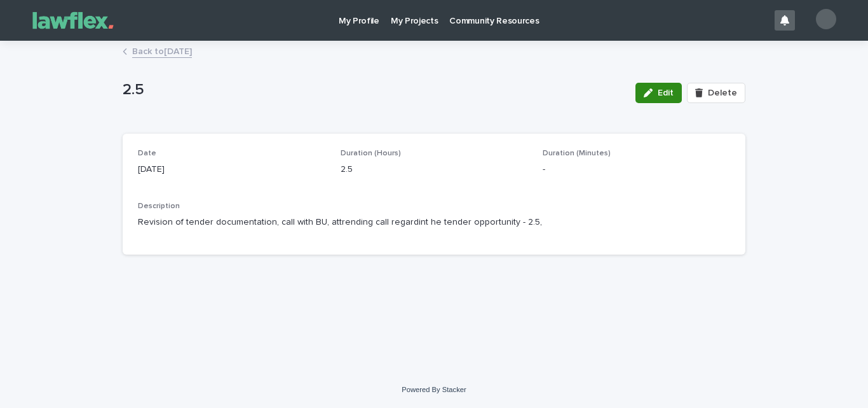 The image size is (868, 408). What do you see at coordinates (434, 222) in the screenshot?
I see `p: Revision of tender documentation, call with BU, attrending call regardint he tender opportunity -...` at bounding box center [434, 222].